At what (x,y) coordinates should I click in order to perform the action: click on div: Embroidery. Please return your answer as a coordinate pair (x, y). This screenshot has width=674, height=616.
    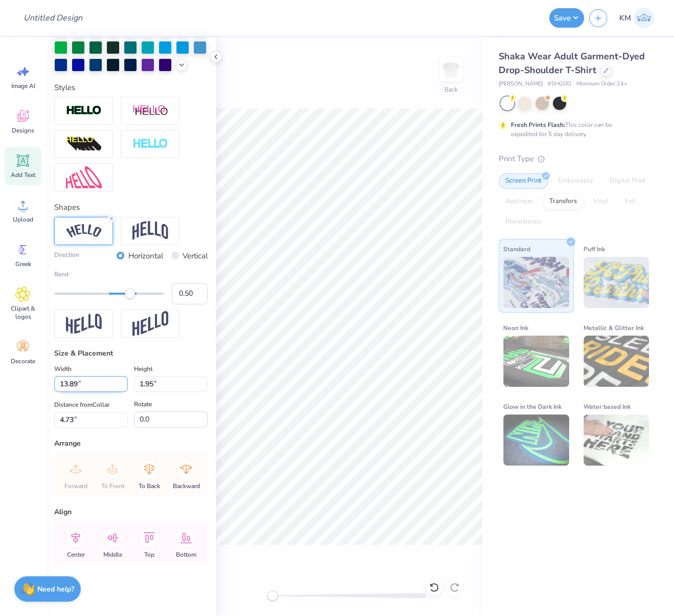
    Looking at the image, I should click on (575, 181).